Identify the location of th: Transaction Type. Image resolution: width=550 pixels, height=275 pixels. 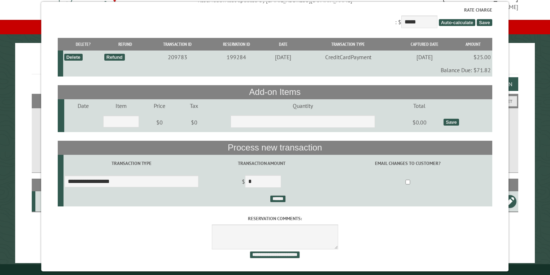
(348, 44).